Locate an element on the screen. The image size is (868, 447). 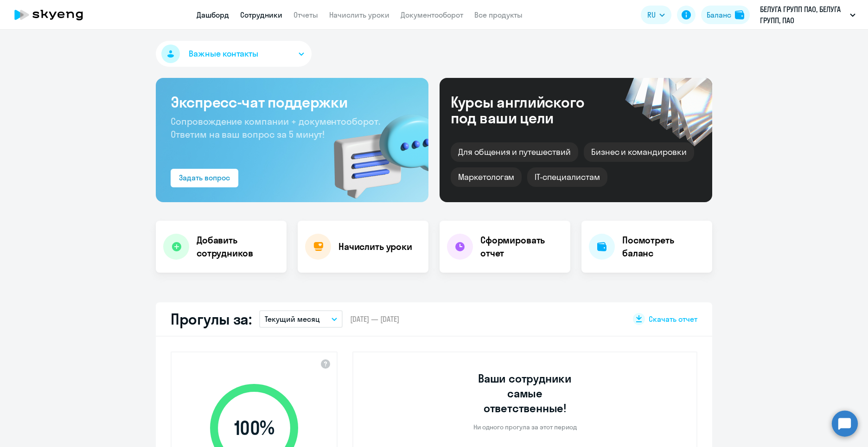
h4: Сформировать отчет is located at coordinates (522, 247).